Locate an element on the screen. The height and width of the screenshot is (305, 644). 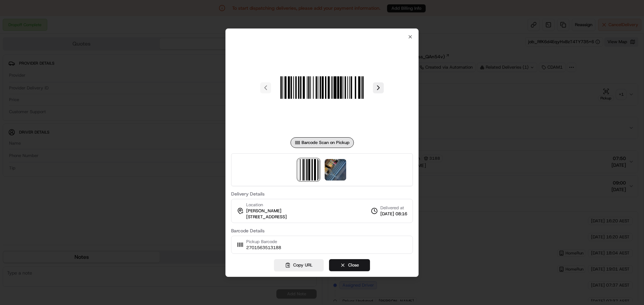
img: photo_proof_of_delivery image is located at coordinates (335, 170).